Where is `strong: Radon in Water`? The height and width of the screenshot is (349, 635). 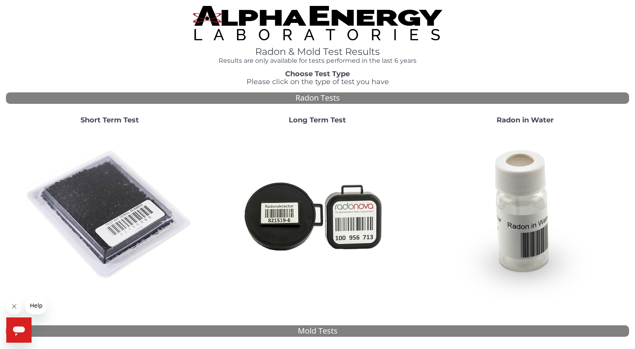 strong: Radon in Water is located at coordinates (525, 120).